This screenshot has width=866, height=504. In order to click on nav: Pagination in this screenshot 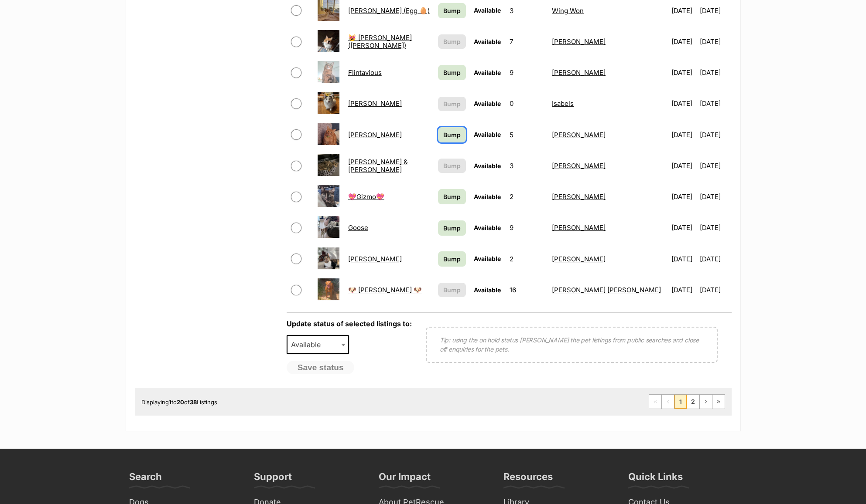, I will do `click(686, 402)`.